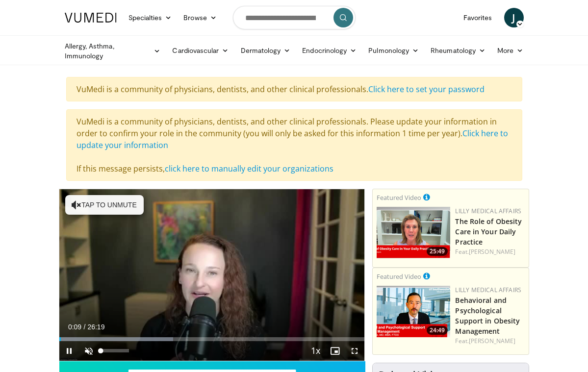 The image size is (588, 372). Describe the element at coordinates (75, 327) in the screenshot. I see `span: 0:09` at that location.